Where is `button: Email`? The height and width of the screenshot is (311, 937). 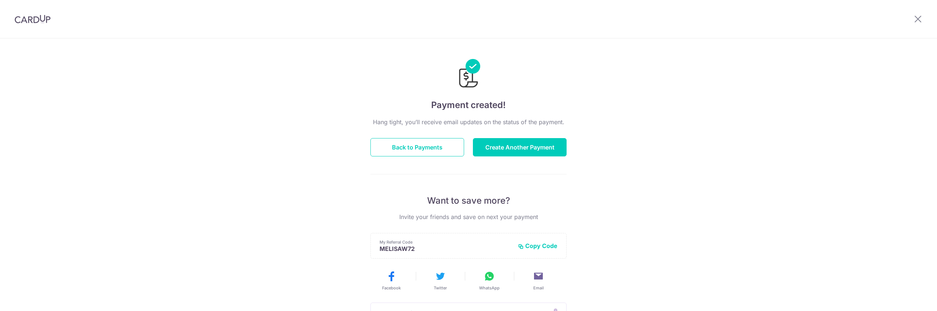 button: Email is located at coordinates (538, 280).